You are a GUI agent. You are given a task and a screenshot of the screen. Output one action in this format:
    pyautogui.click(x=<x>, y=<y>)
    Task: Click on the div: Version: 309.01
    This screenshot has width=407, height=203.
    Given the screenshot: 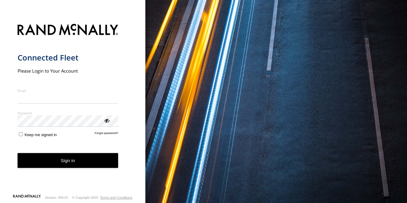 What is the action you would take?
    pyautogui.click(x=57, y=198)
    